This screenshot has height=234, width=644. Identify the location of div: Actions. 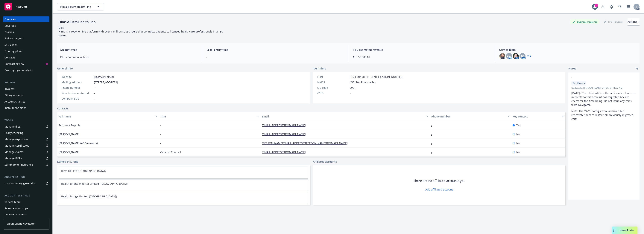
(633, 22).